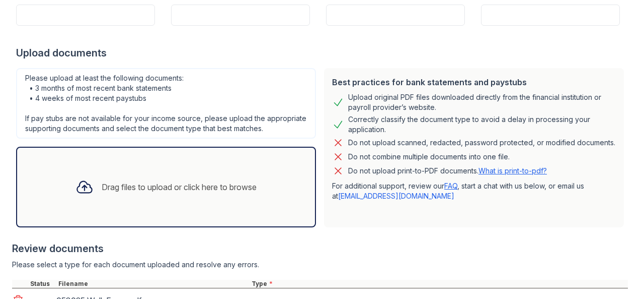 The image size is (644, 299). What do you see at coordinates (429, 157) in the screenshot?
I see `div: Do not combine multiple documents into one file.` at bounding box center [429, 157].